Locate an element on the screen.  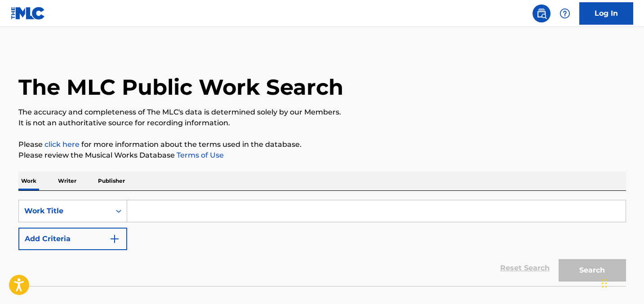
p: The accuracy and completeness of The MLC's data is determined solely by our Members. is located at coordinates (323, 113).